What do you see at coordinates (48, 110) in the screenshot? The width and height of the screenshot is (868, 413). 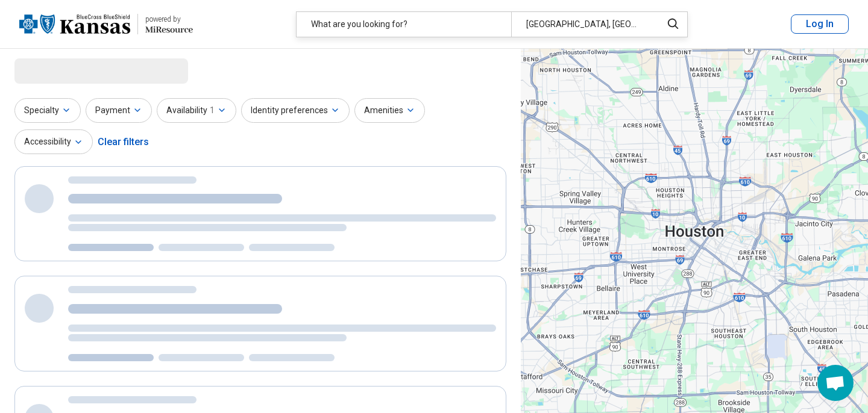 I see `button: Specialty` at bounding box center [48, 110].